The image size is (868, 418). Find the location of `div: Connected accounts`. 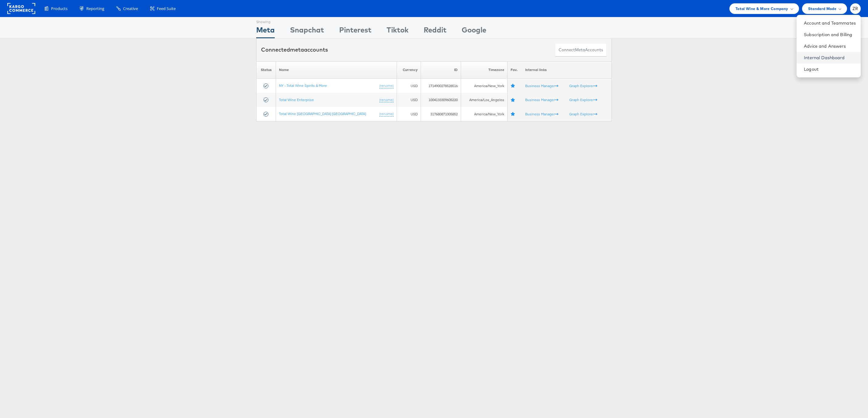

div: Connected accounts is located at coordinates (295, 50).